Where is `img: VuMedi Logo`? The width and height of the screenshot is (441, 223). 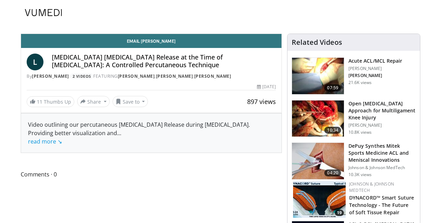
img: VuMedi Logo is located at coordinates (43, 13).